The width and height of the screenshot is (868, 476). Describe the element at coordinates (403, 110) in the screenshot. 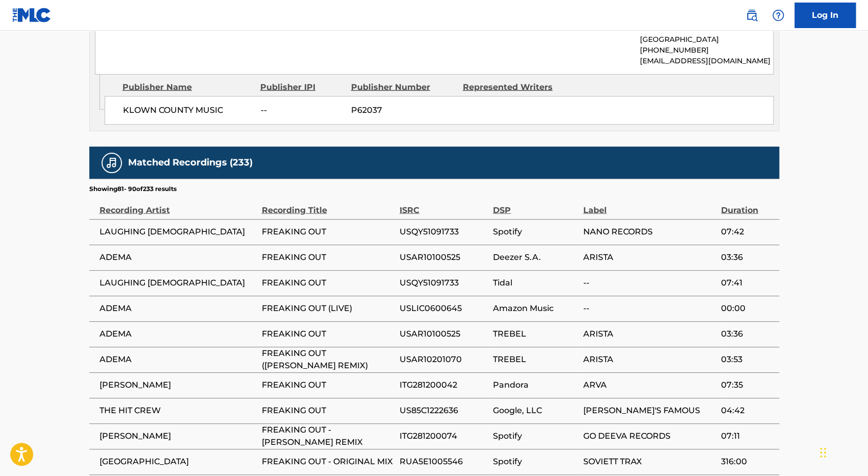

I see `span: P62037` at that location.